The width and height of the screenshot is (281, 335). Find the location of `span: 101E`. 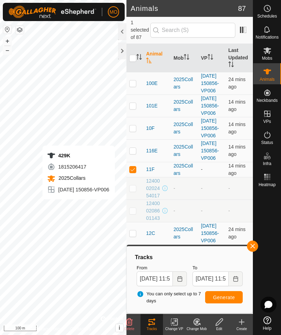

span: 101E is located at coordinates (152, 106).